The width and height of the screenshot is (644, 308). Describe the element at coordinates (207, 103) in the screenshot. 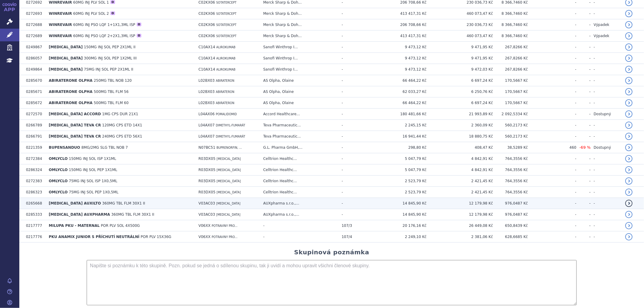

I see `span: L02BX03` at that location.